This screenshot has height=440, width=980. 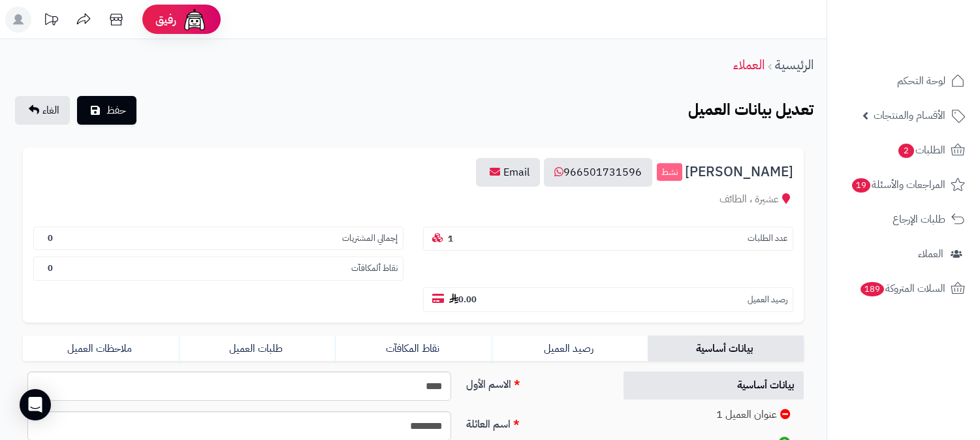 What do you see at coordinates (51, 21) in the screenshot?
I see `a: تحديثات المنصة` at bounding box center [51, 21].